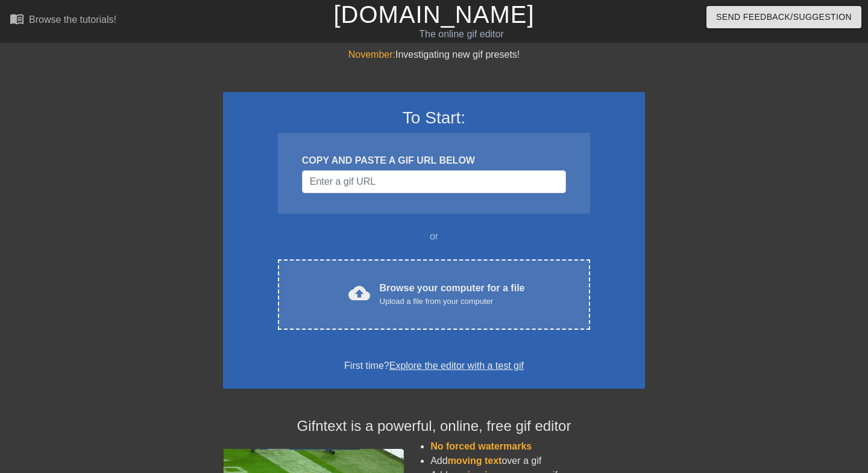 Image resolution: width=868 pixels, height=473 pixels. Describe the element at coordinates (784, 16) in the screenshot. I see `span: Send Feedback/Suggestion` at that location.